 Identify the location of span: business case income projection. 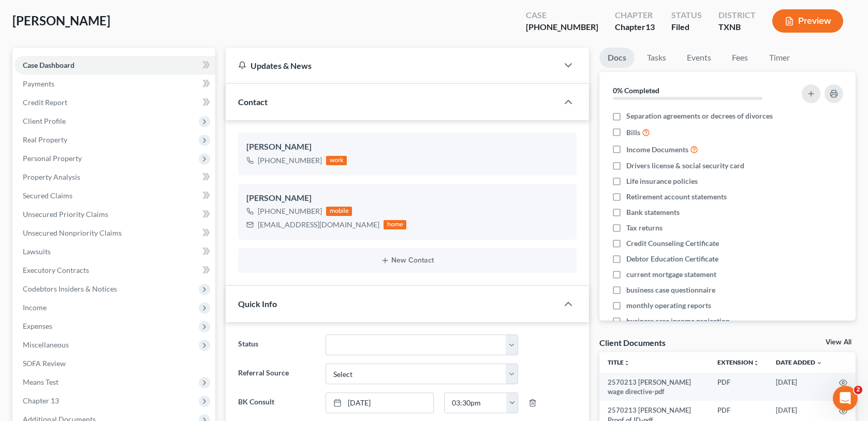
(678, 321).